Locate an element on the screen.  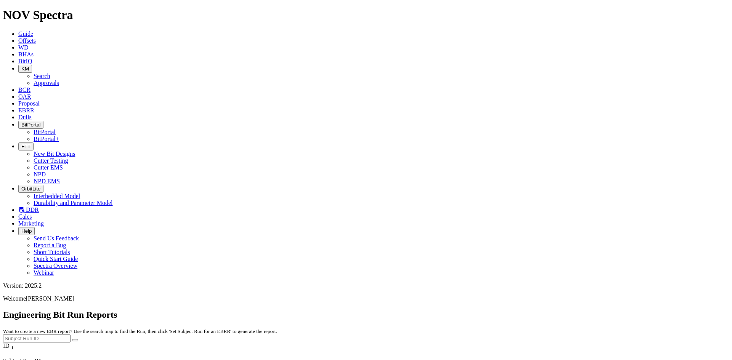
a: Short Tutorials is located at coordinates (52, 252).